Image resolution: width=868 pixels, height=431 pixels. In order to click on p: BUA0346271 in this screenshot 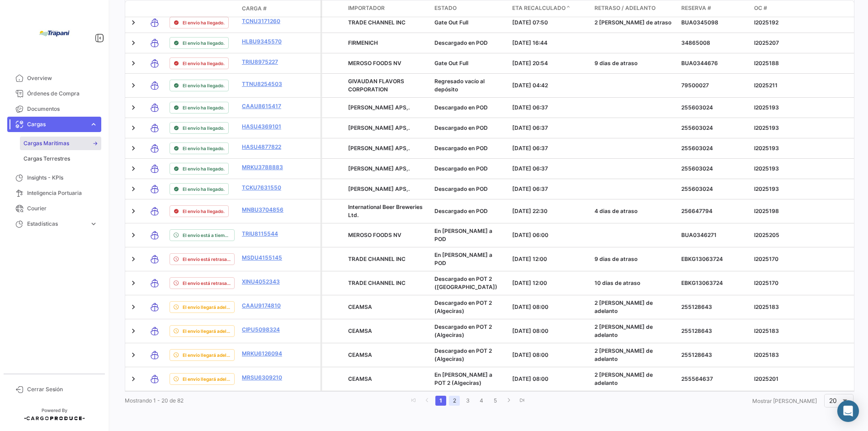, I will do `click(714, 235)`.